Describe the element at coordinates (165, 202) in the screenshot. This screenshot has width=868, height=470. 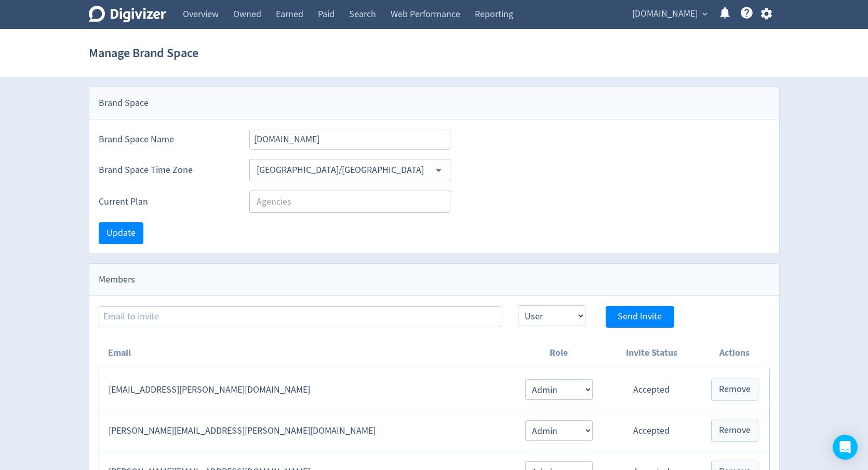
I see `label: Current Plan` at that location.